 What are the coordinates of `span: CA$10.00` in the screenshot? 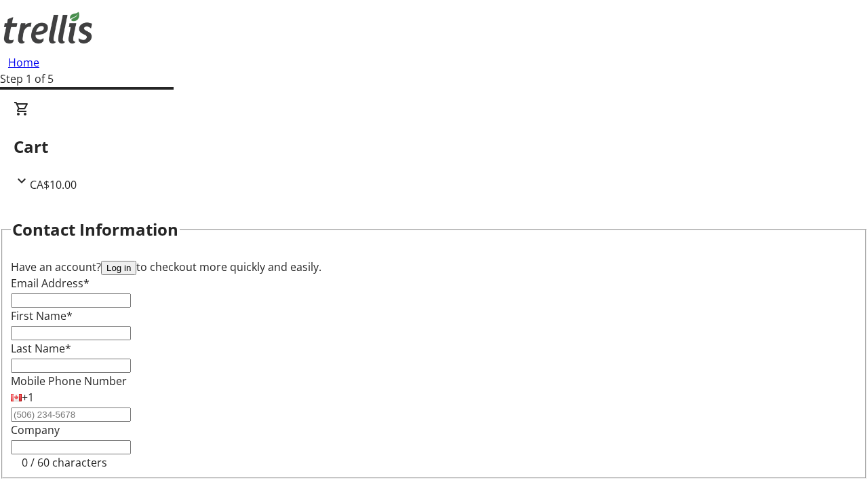 It's located at (53, 184).